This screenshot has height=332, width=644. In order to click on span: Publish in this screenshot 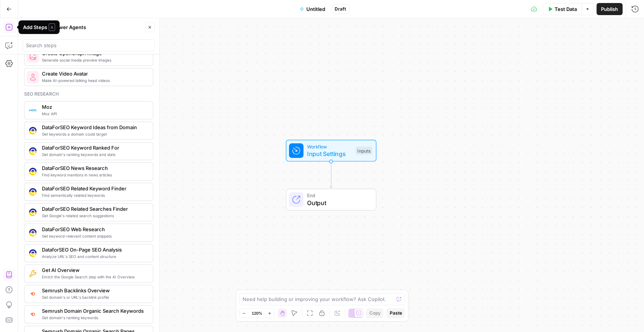, I will do `click(609, 9)`.